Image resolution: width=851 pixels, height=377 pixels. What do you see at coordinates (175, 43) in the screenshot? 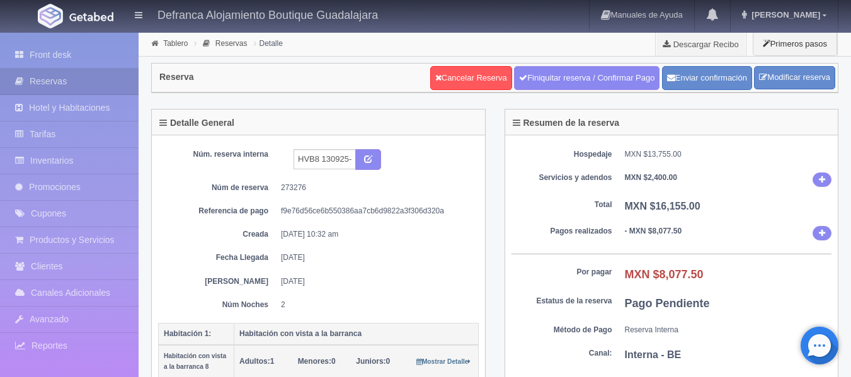
I see `a: Tablero` at bounding box center [175, 43].